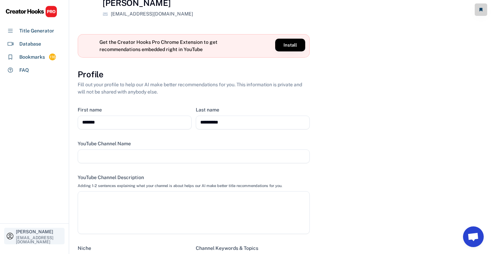  What do you see at coordinates (473, 237) in the screenshot?
I see `a: Open chat` at bounding box center [473, 237].